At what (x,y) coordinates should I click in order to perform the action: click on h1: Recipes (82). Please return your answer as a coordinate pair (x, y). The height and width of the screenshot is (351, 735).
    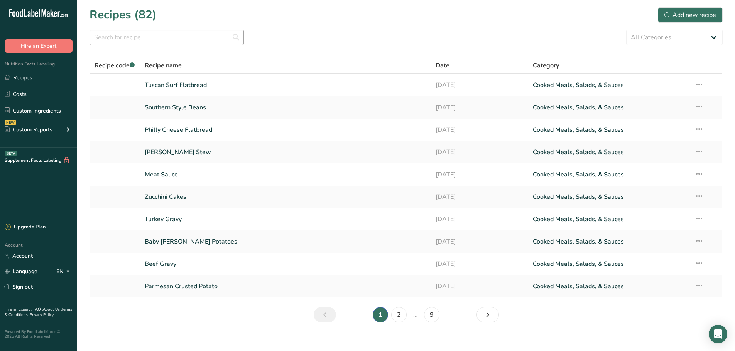
    Looking at the image, I should click on (123, 15).